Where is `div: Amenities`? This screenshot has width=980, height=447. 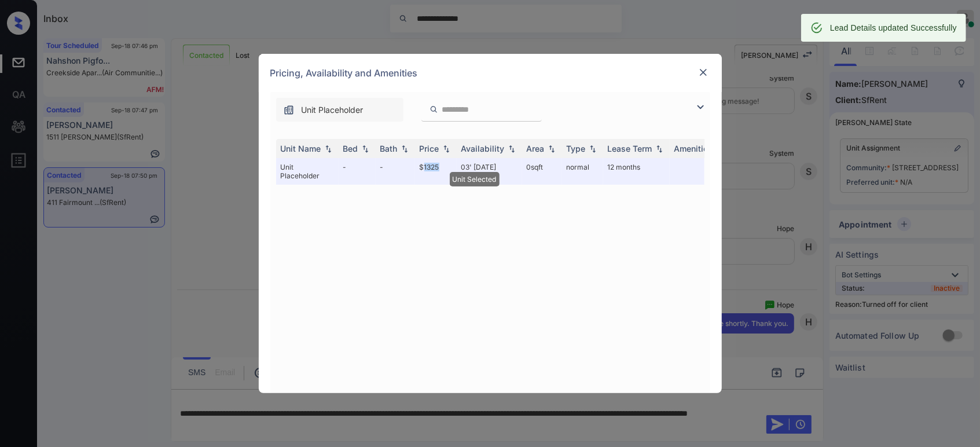 div: Amenities is located at coordinates (693, 148).